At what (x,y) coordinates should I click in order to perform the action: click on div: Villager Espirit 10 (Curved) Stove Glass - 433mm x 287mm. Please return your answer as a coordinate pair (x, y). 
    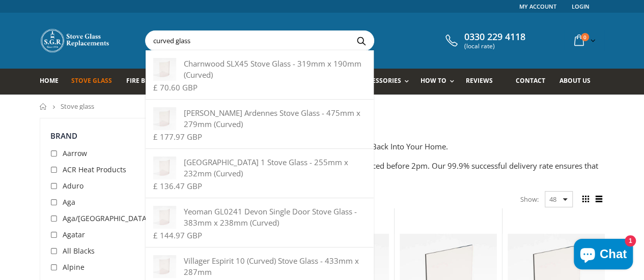
    Looking at the image, I should click on (259, 267).